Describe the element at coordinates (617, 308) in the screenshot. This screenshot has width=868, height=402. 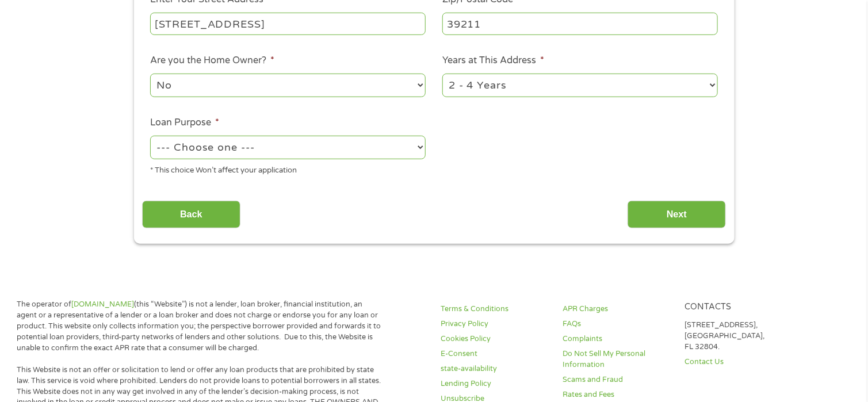
I see `a: APR Charges` at that location.